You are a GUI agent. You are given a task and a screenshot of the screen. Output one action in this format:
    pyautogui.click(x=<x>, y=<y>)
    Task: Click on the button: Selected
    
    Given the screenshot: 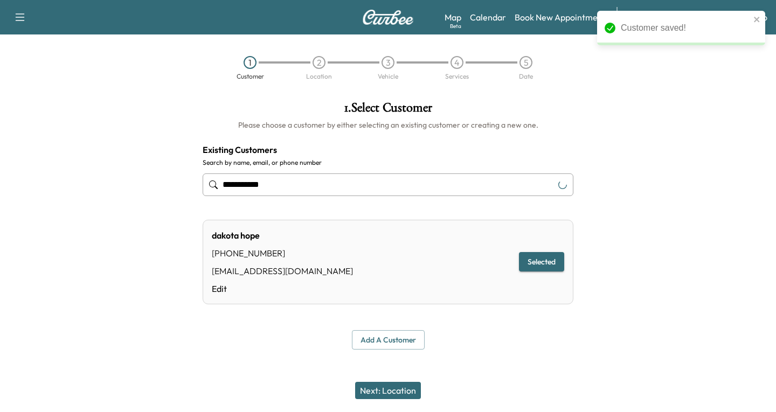 What is the action you would take?
    pyautogui.click(x=541, y=262)
    